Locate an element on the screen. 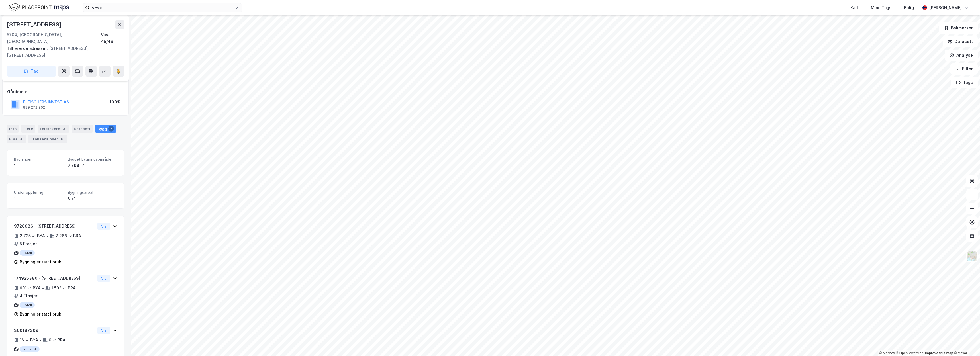 The height and width of the screenshot is (356, 980). a: OpenStreetMap is located at coordinates (909, 353).